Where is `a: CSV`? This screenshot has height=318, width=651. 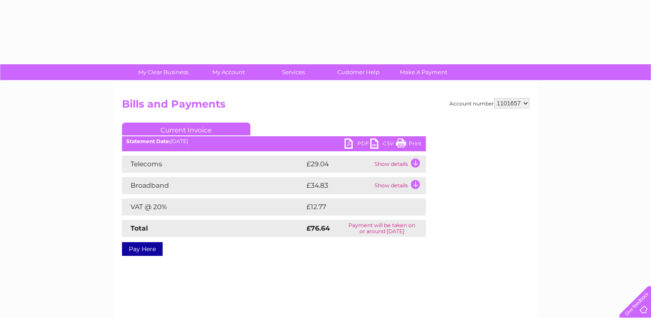 a: CSV is located at coordinates (383, 144).